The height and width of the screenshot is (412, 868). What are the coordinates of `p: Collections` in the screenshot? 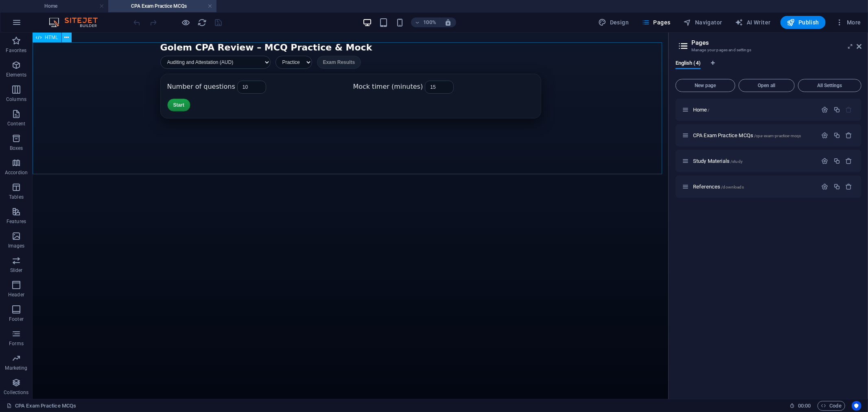 It's located at (16, 393).